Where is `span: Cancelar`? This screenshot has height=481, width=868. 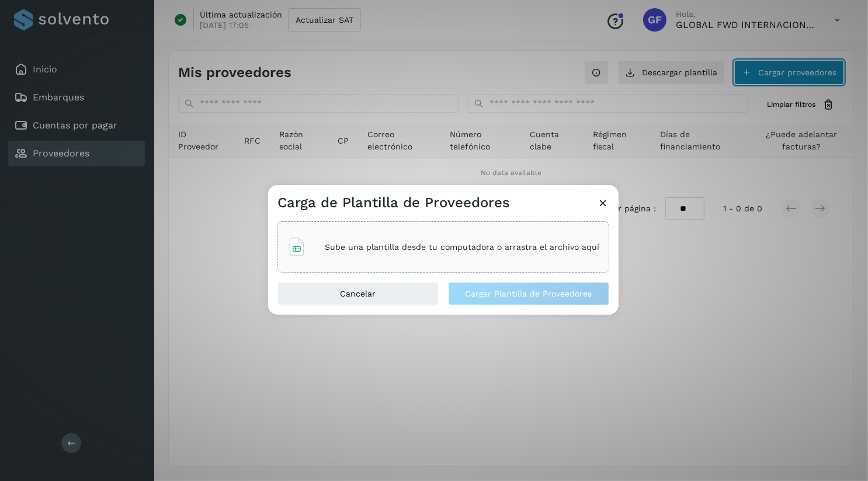
span: Cancelar is located at coordinates (358, 294).